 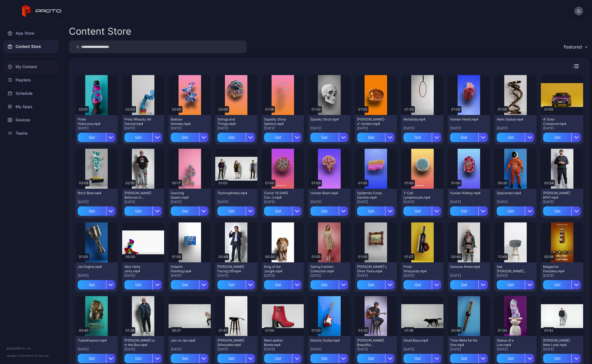 What do you see at coordinates (326, 269) in the screenshot?
I see `div: Spring Fashion Collection.mp4` at bounding box center [326, 269].